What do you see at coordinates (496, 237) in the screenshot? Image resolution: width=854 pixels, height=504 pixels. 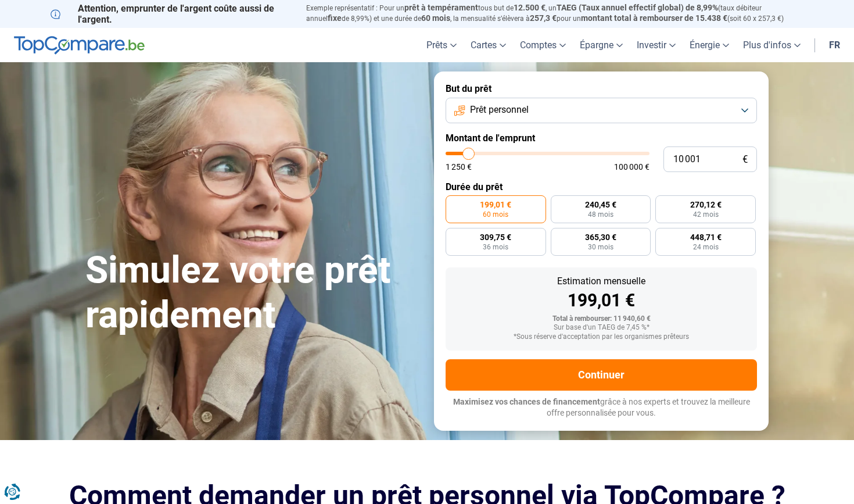 I see `span: 309,75 €` at bounding box center [496, 237].